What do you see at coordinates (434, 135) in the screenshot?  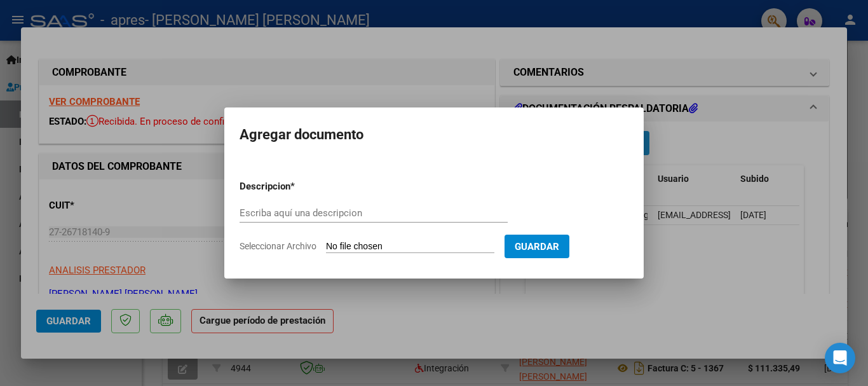 I see `h2: Agregar documento` at bounding box center [434, 135].